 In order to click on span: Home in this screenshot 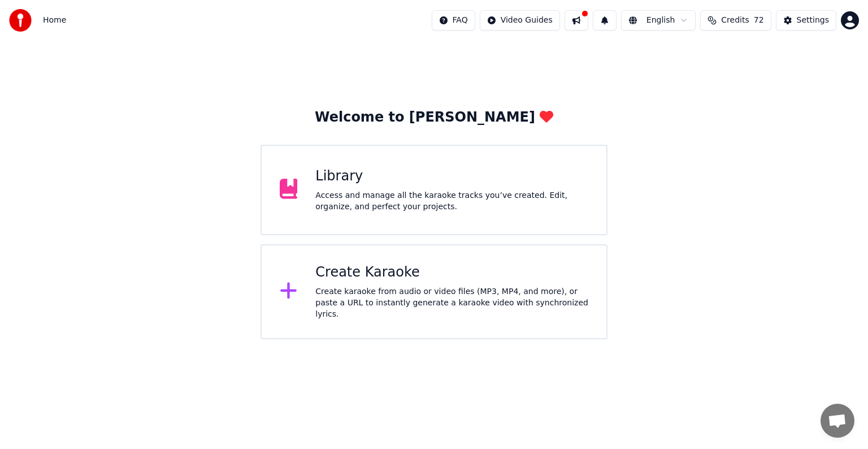, I will do `click(55, 20)`.